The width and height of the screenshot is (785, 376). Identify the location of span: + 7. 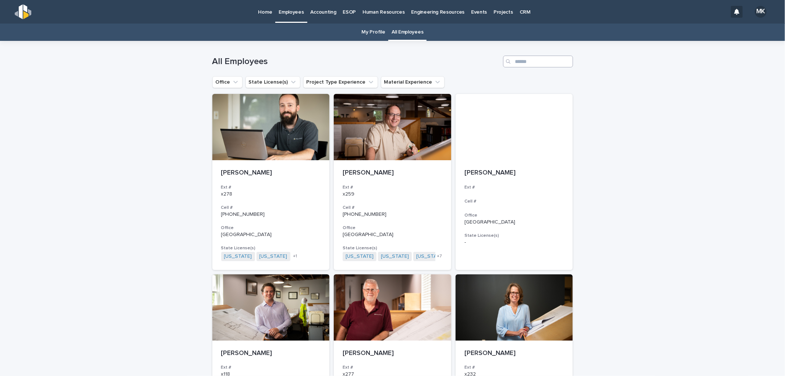
(439, 256).